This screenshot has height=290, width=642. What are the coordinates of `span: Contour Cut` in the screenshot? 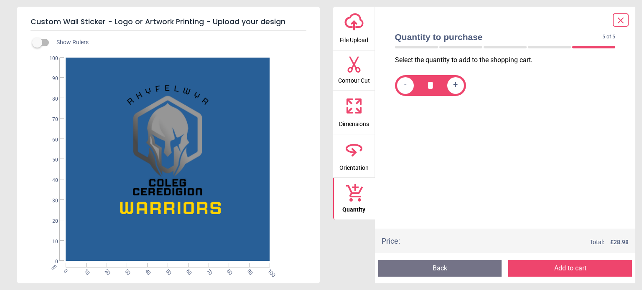 It's located at (354, 79).